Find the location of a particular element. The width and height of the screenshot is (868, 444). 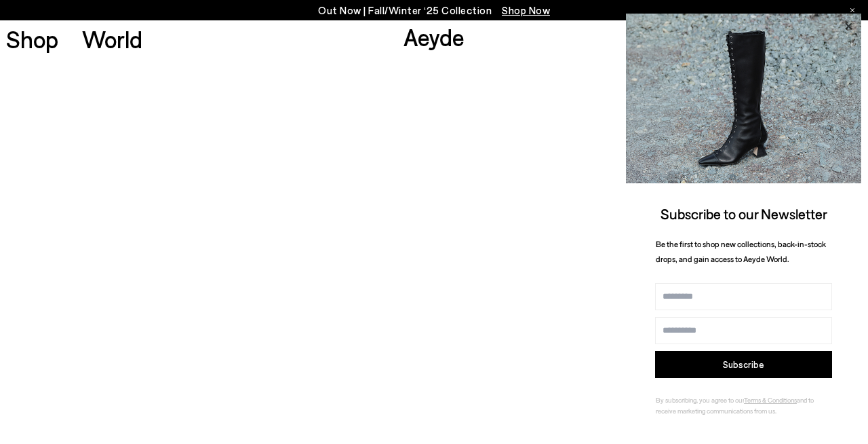

a: Aeyde is located at coordinates (434, 36).